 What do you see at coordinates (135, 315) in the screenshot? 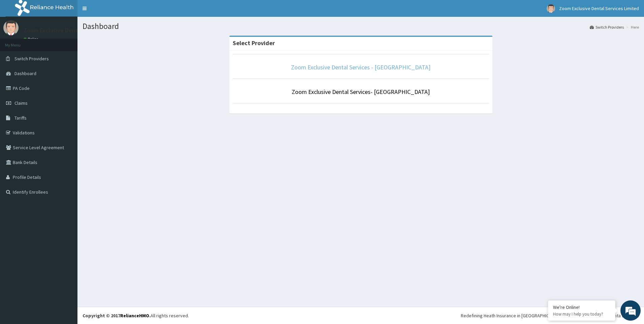
I see `a: RelianceHMO` at bounding box center [135, 315].